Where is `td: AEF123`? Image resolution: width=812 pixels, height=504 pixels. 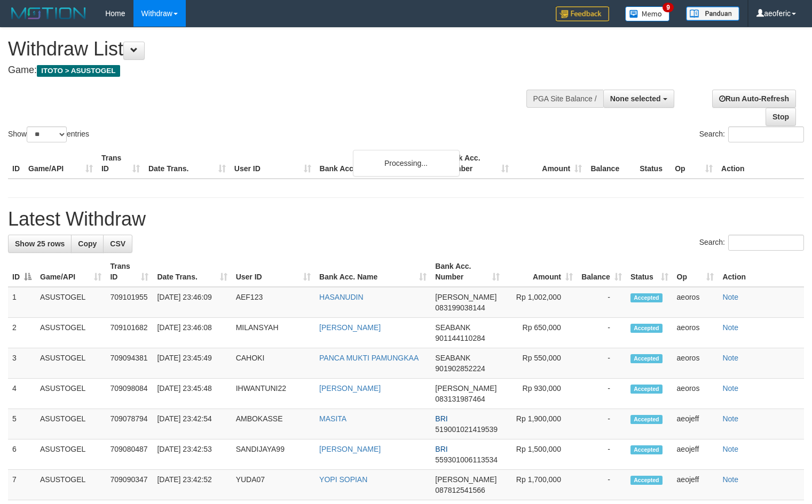 td: AEF123 is located at coordinates (274, 303).